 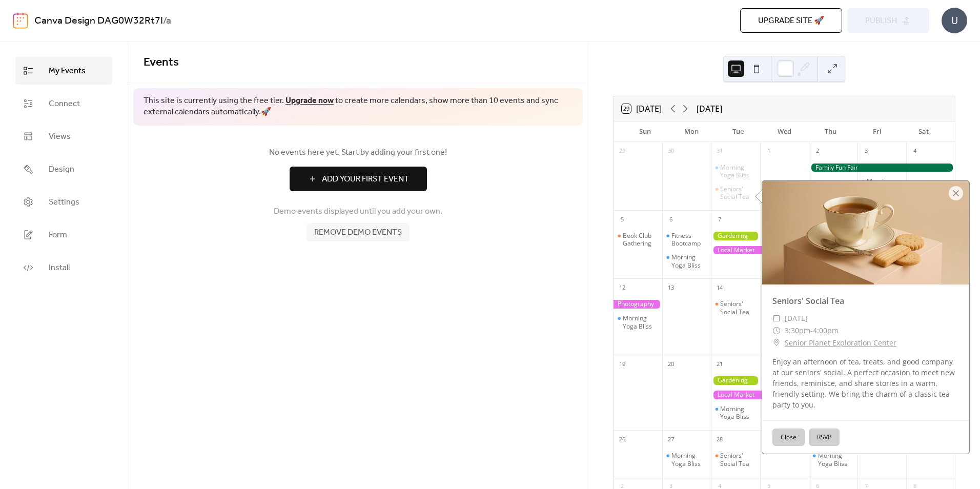 What do you see at coordinates (310, 101) in the screenshot?
I see `a: Upgrade now` at bounding box center [310, 101].